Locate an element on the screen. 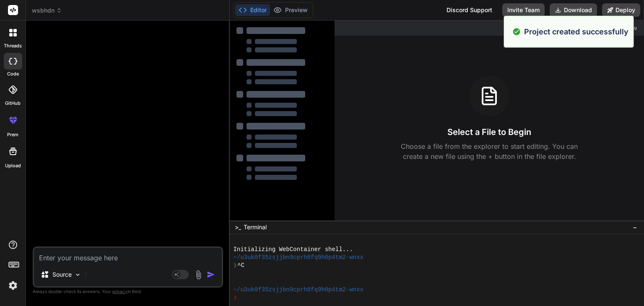  label: threads is located at coordinates (13, 45).